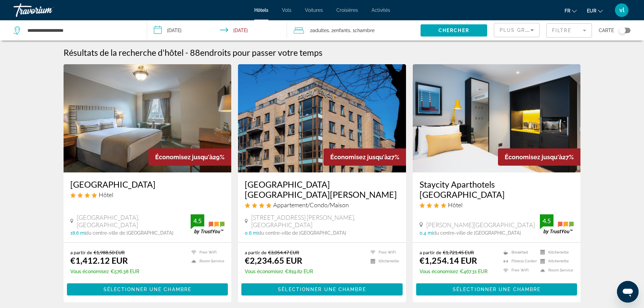  Describe the element at coordinates (449, 260) in the screenshot. I see `ins: €1,254.14 EUR` at that location.